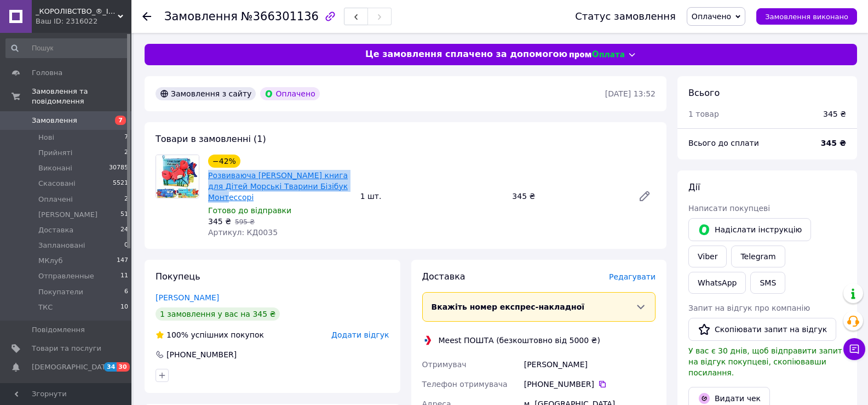 The width and height of the screenshot is (868, 405). Describe the element at coordinates (57, 184) in the screenshot. I see `span: Скасовані` at that location.